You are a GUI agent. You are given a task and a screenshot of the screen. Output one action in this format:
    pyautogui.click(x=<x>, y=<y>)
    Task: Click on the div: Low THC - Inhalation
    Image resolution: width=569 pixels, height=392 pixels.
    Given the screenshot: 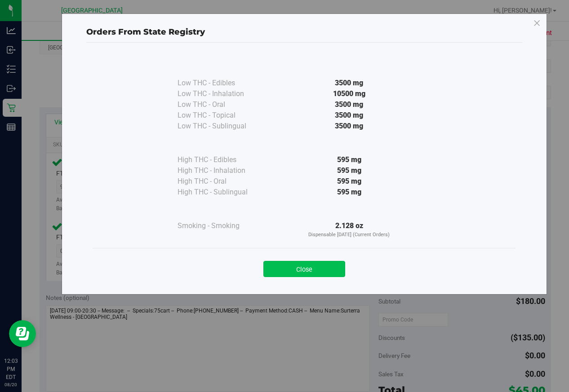 What is the action you would take?
    pyautogui.click(x=222, y=94)
    